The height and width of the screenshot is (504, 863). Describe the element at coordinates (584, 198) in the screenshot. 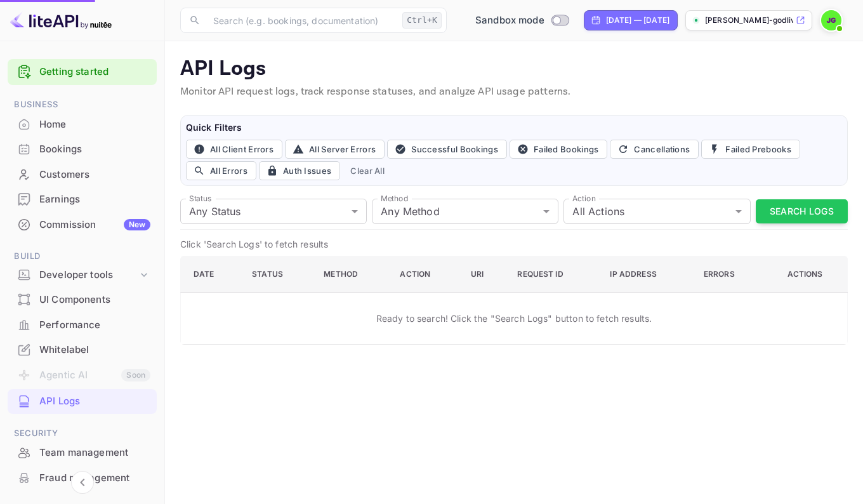

I see `label: Action` at that location.